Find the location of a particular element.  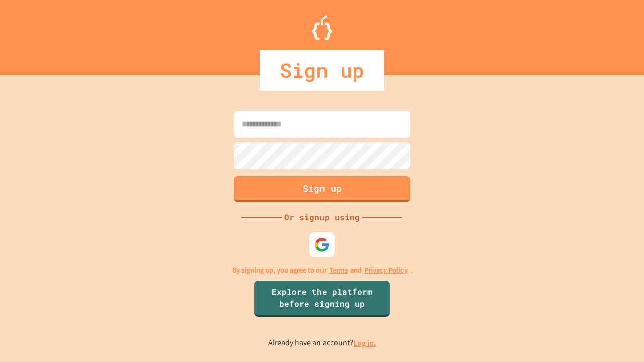

div: Sign up is located at coordinates (322, 70).